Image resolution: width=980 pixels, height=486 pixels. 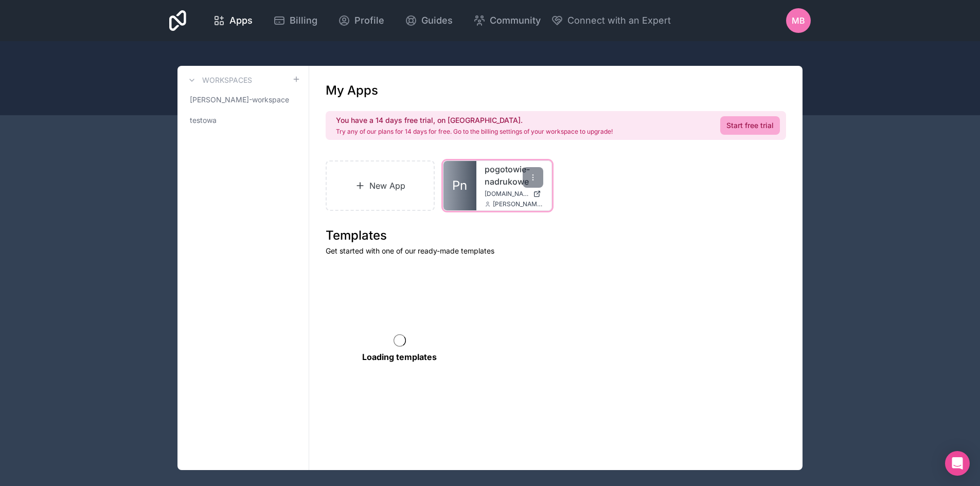 I want to click on a: Pn, so click(x=460, y=186).